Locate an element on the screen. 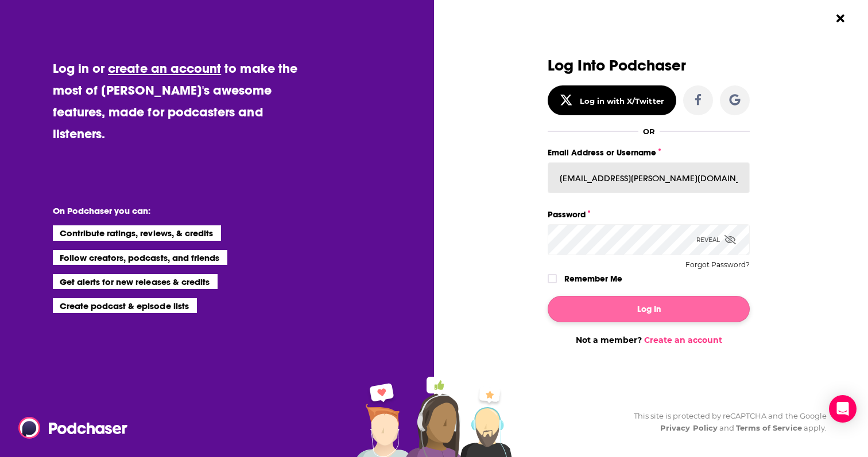 The image size is (868, 457). a: Privacy Policy is located at coordinates (689, 428).